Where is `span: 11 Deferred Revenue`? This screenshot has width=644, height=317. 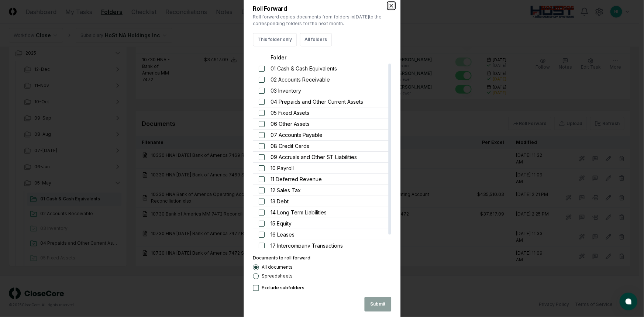 span: 11 Deferred Revenue is located at coordinates (296, 179).